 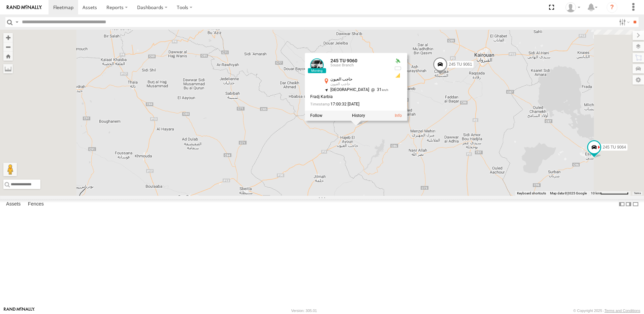 I want to click on div: Valid GPS Fix, so click(x=397, y=61).